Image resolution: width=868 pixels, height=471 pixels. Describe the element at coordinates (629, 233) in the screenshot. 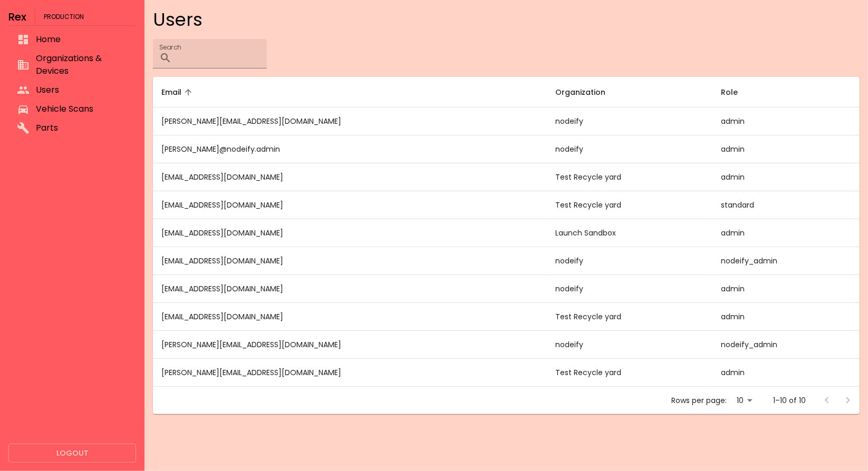

I see `td: Launch Sandbox` at that location.